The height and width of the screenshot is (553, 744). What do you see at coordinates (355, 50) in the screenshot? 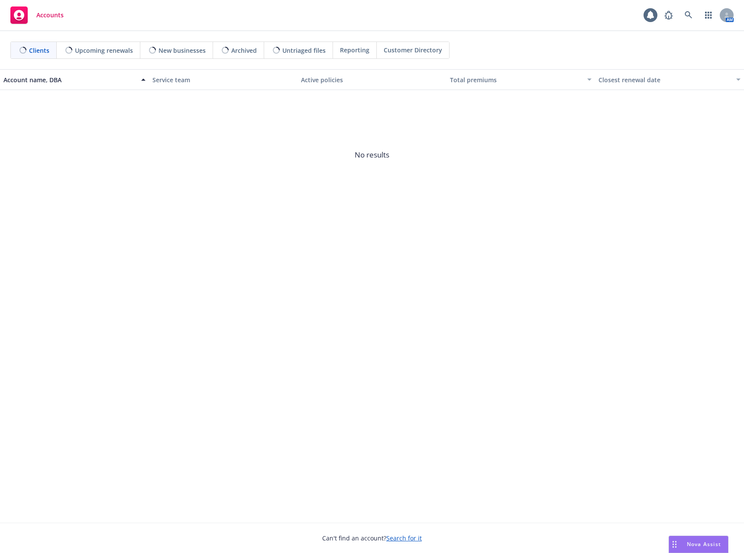
I see `span: Reporting` at bounding box center [355, 50].